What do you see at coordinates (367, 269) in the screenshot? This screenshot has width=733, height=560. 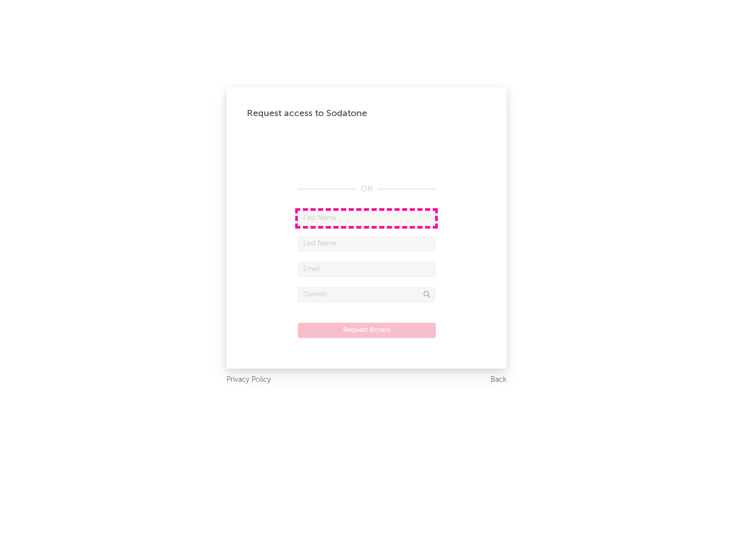 I see `input: Email` at bounding box center [367, 269].